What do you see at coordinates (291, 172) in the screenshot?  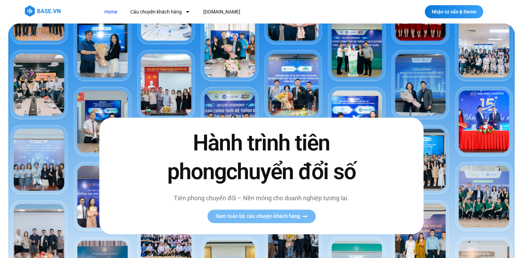 I see `span: chuyển đổi số` at bounding box center [291, 172].